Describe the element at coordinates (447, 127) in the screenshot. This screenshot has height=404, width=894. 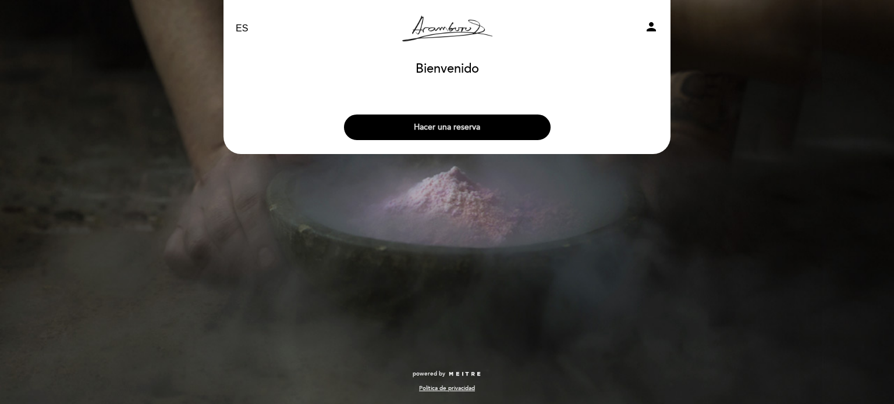
I see `button: Hacer una reserva` at that location.